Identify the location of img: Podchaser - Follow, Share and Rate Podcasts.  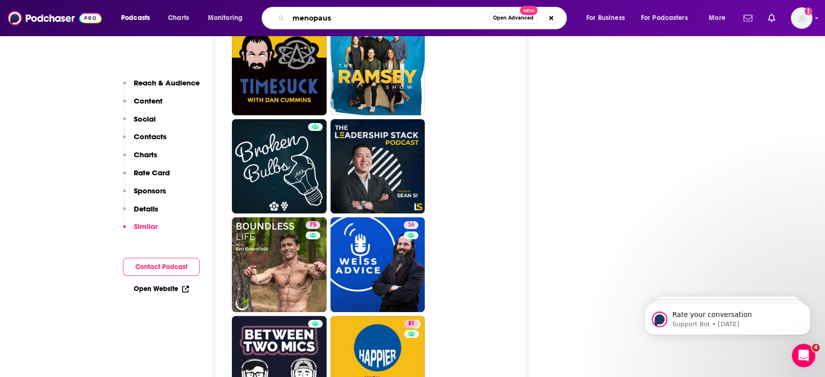
(55, 18).